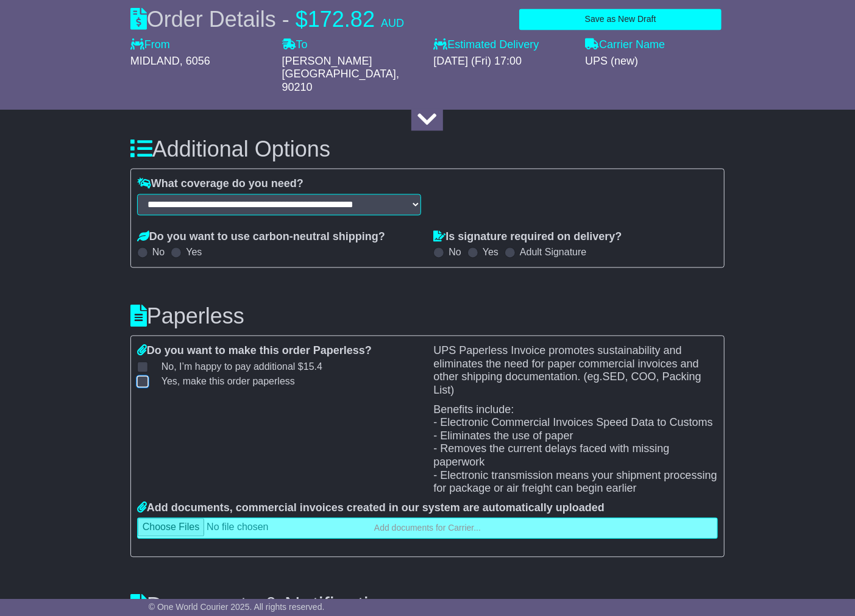 This screenshot has height=616, width=855. I want to click on span: © One World Courier 2025. All rights reserved., so click(236, 607).